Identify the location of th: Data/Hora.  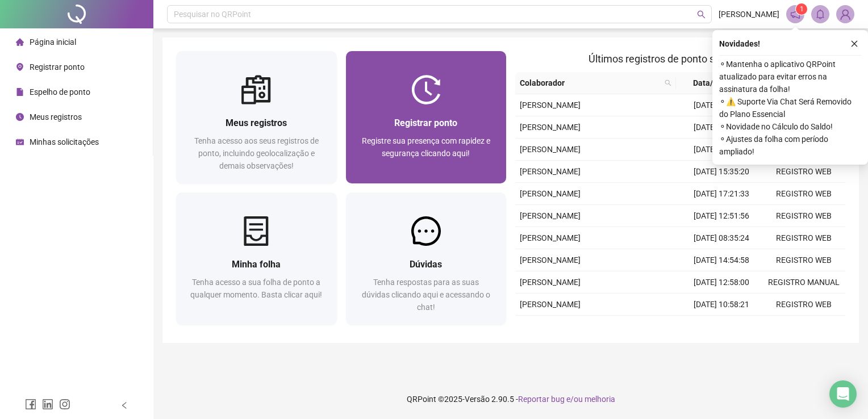
(716, 83).